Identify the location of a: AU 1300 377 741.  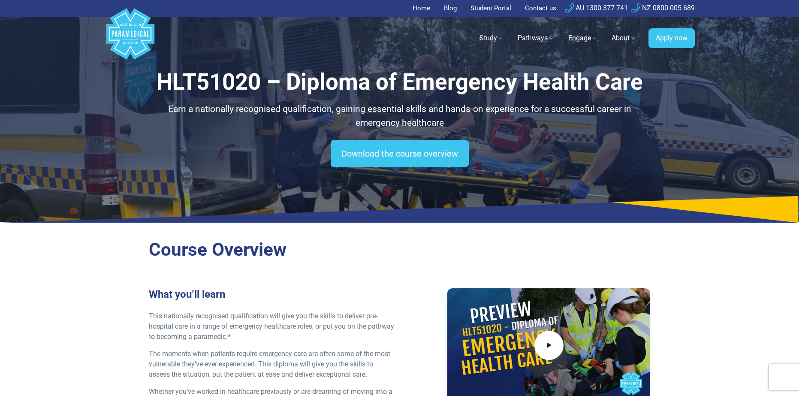
(596, 8).